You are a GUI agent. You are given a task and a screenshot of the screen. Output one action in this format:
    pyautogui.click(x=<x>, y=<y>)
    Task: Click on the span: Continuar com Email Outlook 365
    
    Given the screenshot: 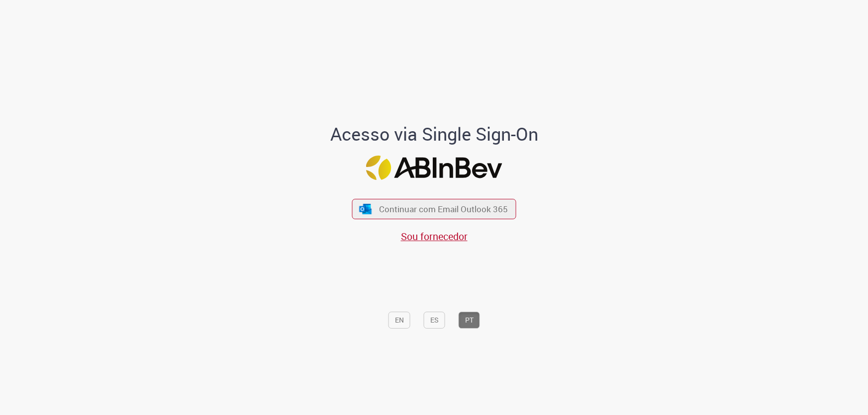 What is the action you would take?
    pyautogui.click(x=444, y=209)
    